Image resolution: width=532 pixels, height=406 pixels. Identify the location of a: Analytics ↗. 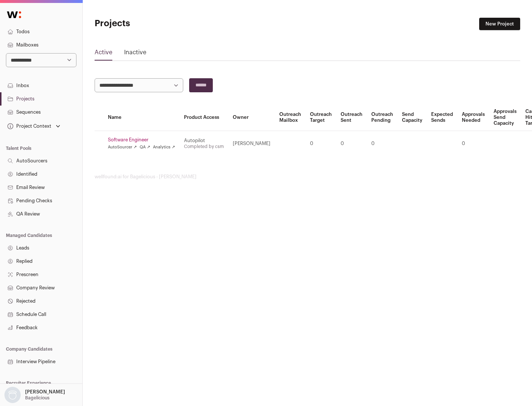
(164, 147).